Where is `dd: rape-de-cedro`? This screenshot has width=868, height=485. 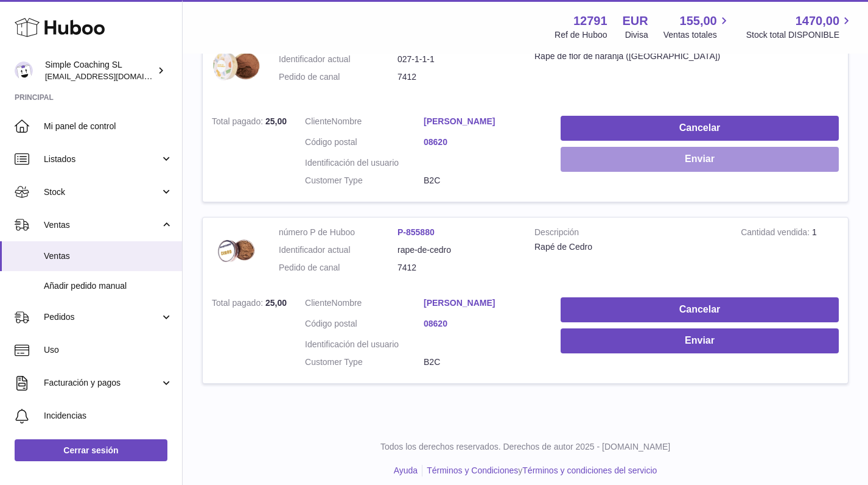 dd: rape-de-cedro is located at coordinates (457, 250).